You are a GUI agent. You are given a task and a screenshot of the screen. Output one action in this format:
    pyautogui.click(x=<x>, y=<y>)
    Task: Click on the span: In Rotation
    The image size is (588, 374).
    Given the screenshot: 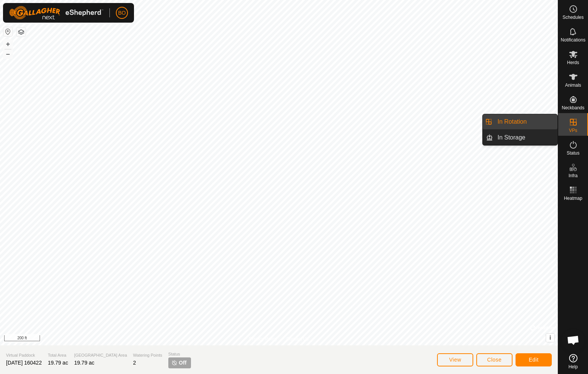 What is the action you would take?
    pyautogui.click(x=512, y=122)
    